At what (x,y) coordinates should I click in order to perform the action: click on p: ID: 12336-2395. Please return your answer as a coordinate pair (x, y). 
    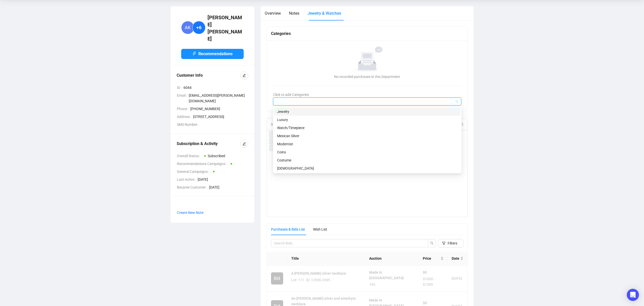
    Looking at the image, I should click on (318, 280).